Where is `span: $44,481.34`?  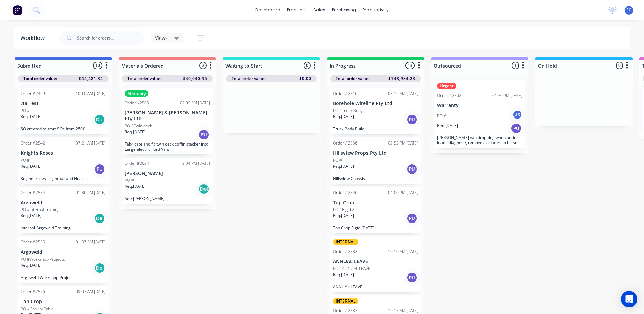 span: $44,481.34 is located at coordinates (91, 78).